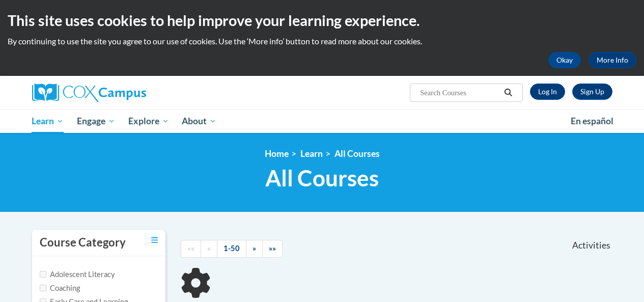  What do you see at coordinates (321, 42) in the screenshot?
I see `p: By continuing to use the site you agree to our use of cookies. Use the ‘More info’ button to read...` at bounding box center [321, 42].